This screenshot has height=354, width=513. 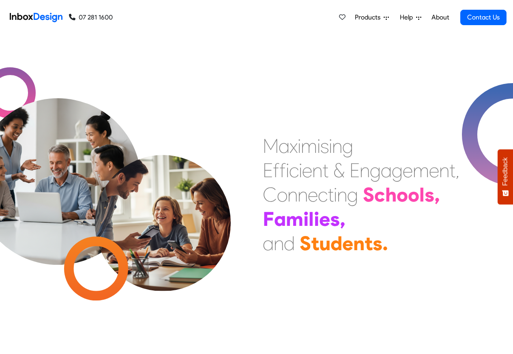 I want to click on button: Feedback - Show survey, so click(x=505, y=177).